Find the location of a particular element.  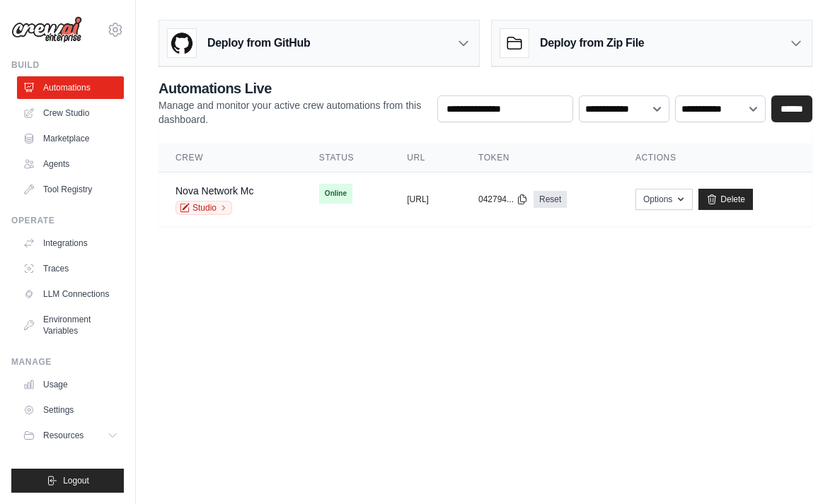

a: Integrations is located at coordinates (70, 243).